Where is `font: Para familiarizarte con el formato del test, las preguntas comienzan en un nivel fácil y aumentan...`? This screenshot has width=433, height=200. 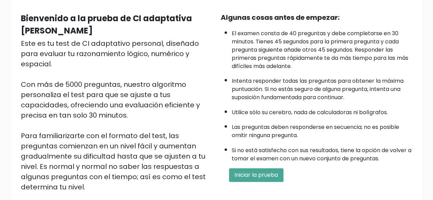
font: Para familiarizarte con el formato del test, las preguntas comienzan en un nivel fácil y aumentan... is located at coordinates (113, 162).